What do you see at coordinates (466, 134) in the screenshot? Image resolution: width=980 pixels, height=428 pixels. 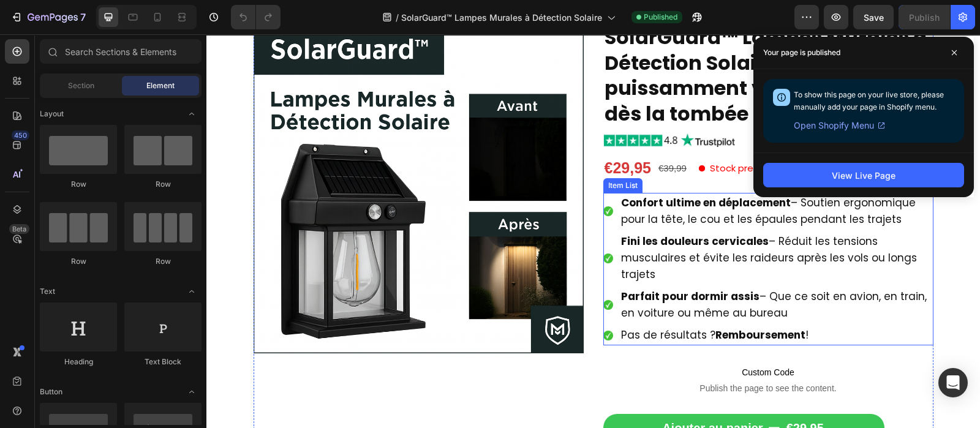 I see `div: €39,99` at bounding box center [466, 134].